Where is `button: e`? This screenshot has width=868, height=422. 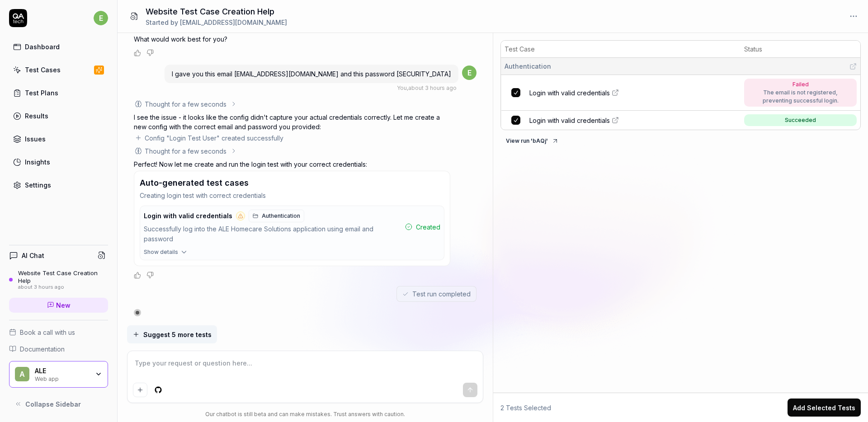 button: e is located at coordinates (101, 18).